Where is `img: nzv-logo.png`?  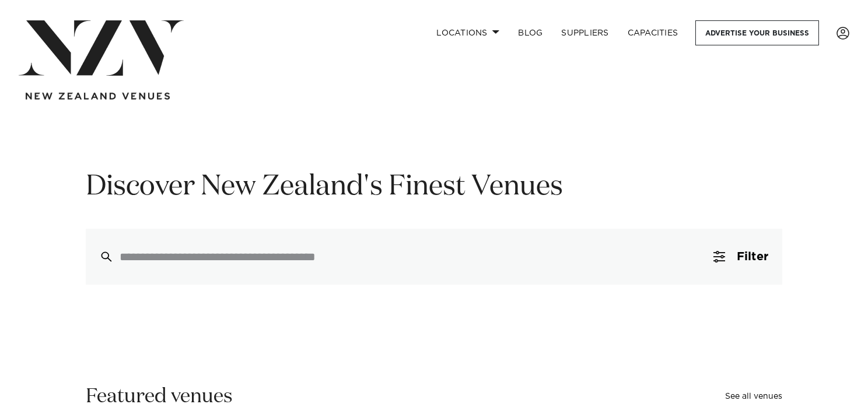
img: nzv-logo.png is located at coordinates (101, 47).